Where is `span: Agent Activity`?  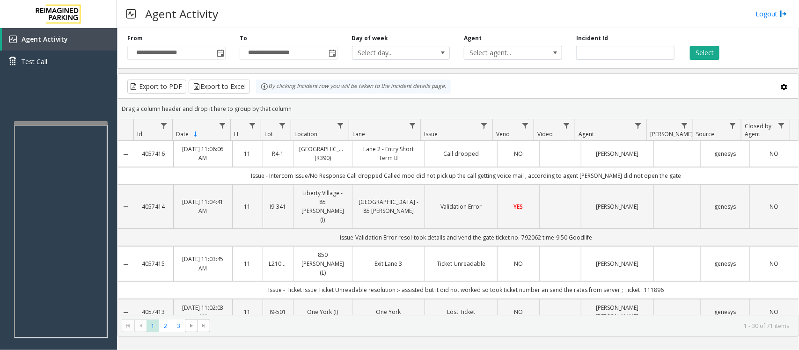 span: Agent Activity is located at coordinates (44, 39).